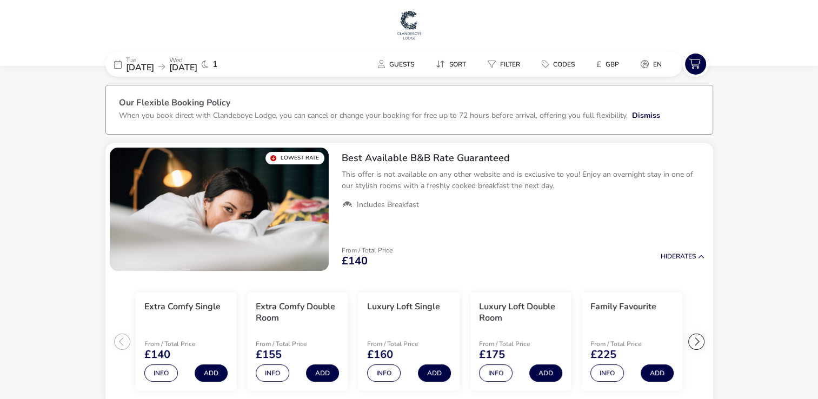  I want to click on swiper-slide: 2 / 8, so click(297, 342).